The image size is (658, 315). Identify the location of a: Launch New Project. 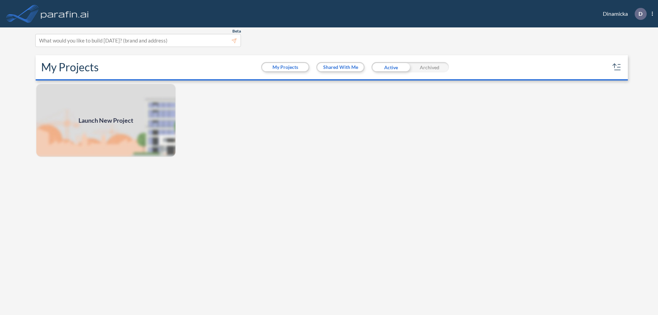
(106, 120).